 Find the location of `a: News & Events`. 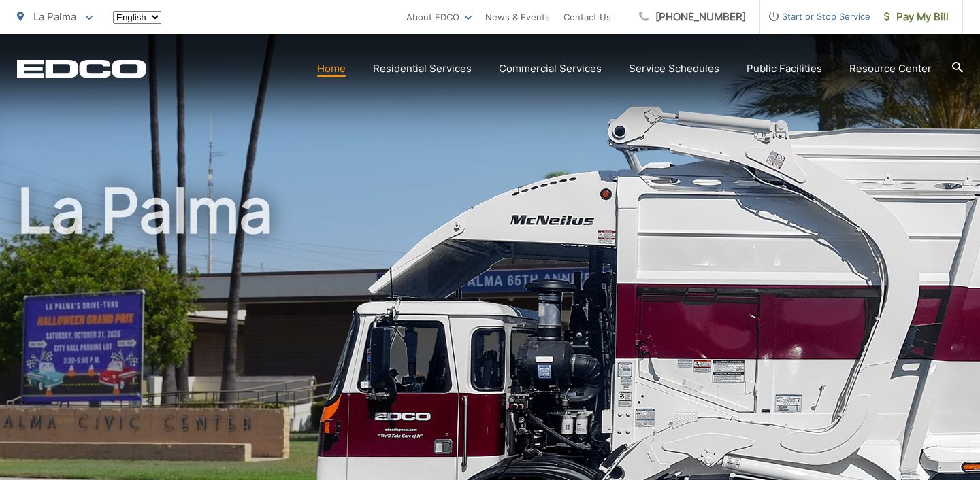

a: News & Events is located at coordinates (517, 17).